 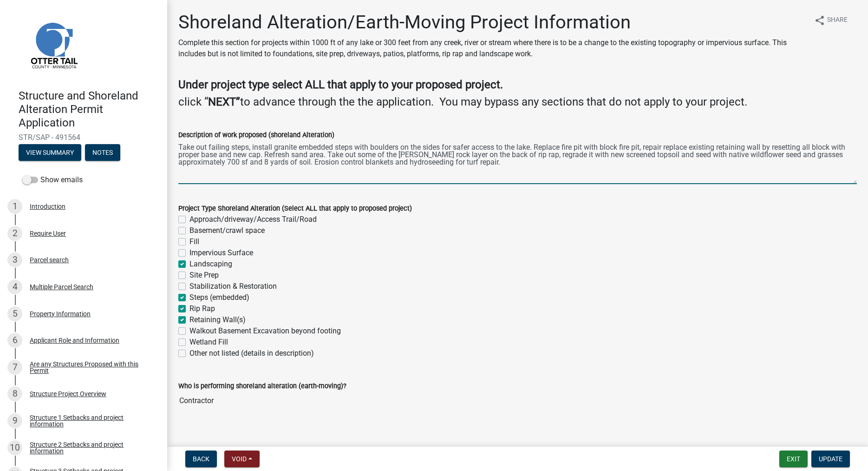 What do you see at coordinates (220, 298) in the screenshot?
I see `label: Steps (embedded)` at bounding box center [220, 298].